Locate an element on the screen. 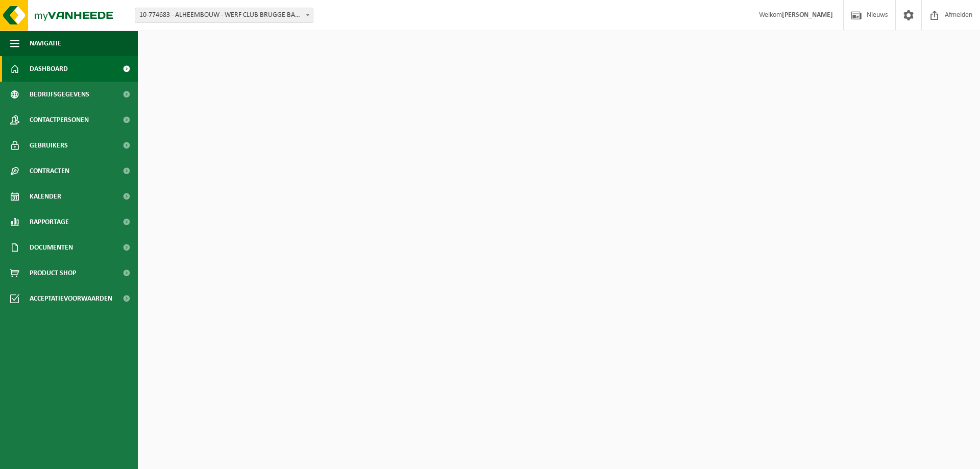 The image size is (980, 469). span: Documenten is located at coordinates (51, 247).